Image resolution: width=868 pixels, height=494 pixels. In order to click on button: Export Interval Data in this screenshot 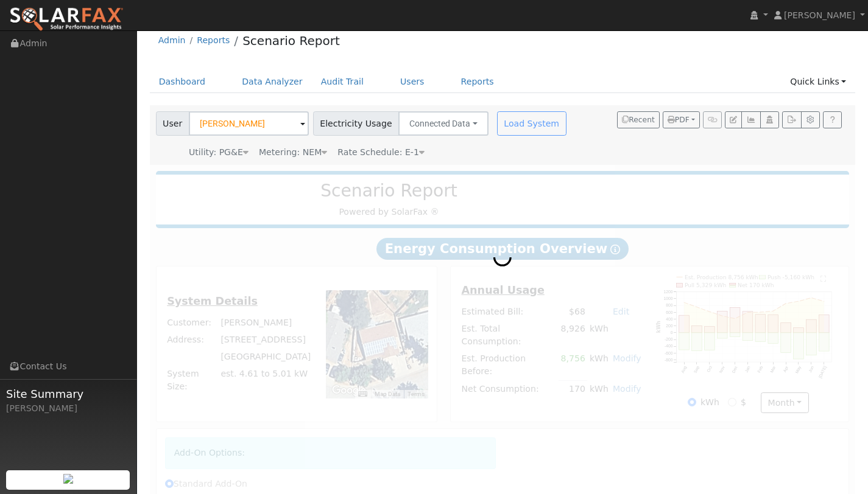, I will do `click(791, 120)`.